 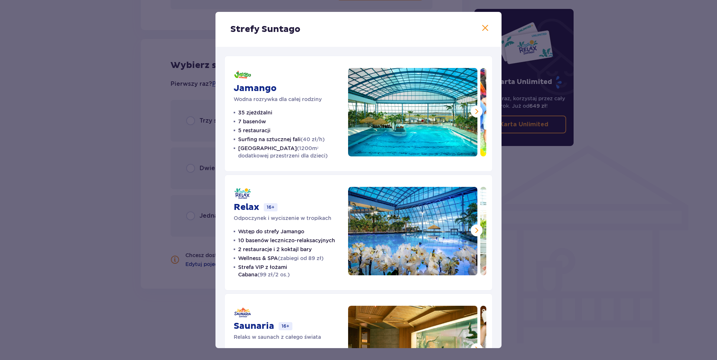 I want to click on p: Odpoczynek i wyciszenie w tropikach, so click(x=282, y=218).